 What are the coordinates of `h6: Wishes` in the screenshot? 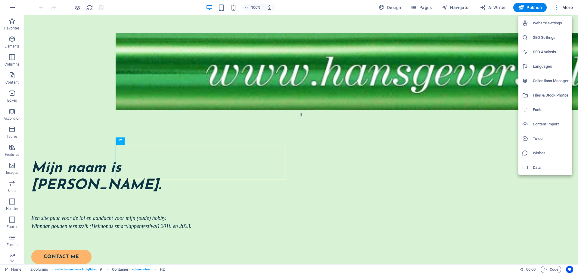 It's located at (550, 153).